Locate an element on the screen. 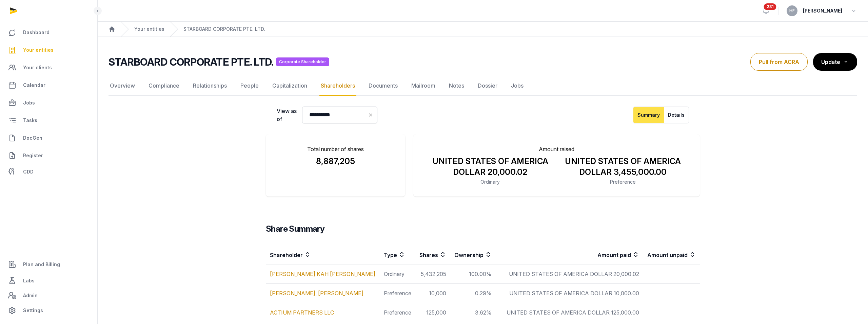  a: DocGen is located at coordinates (49, 138).